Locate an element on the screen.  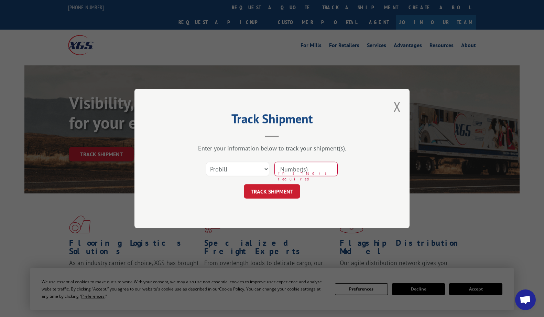
div: Enter your information below to track your shipment(s). is located at coordinates (272, 148).